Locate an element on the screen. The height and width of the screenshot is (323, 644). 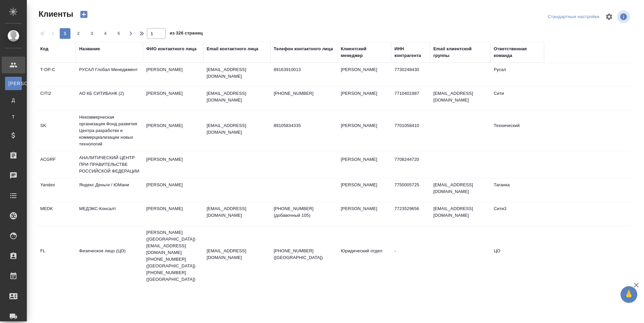
td: Русал is located at coordinates (517, 75).